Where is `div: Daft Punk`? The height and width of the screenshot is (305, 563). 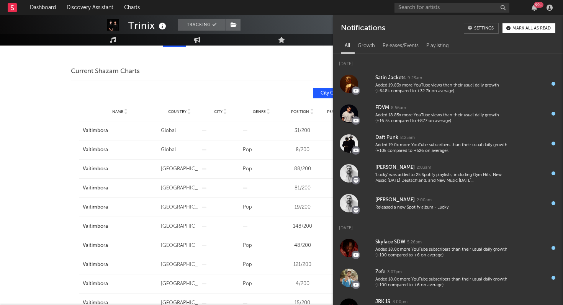 div: Daft Punk is located at coordinates (387, 138).